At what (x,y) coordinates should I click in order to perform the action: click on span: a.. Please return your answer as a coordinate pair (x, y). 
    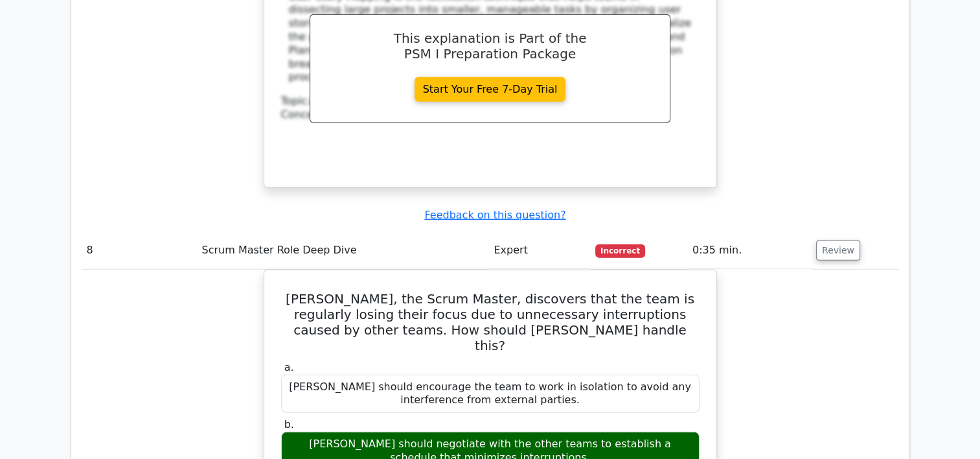
    Looking at the image, I should click on (289, 366).